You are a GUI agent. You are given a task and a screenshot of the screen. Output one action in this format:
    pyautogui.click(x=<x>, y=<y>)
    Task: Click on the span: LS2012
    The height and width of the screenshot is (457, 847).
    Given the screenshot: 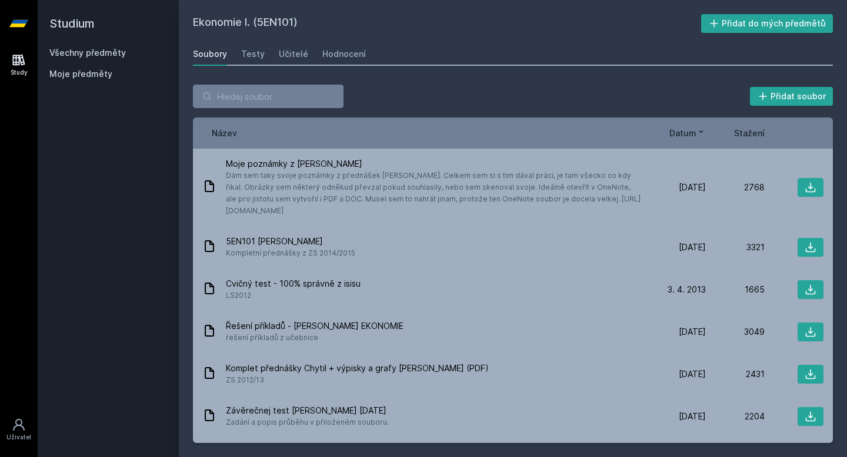 What is the action you would take?
    pyautogui.click(x=293, y=296)
    